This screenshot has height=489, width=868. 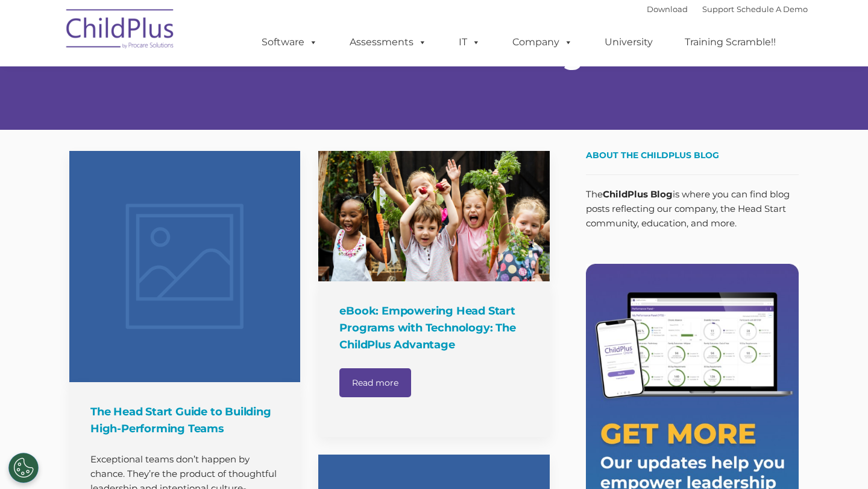 I want to click on a: IT, so click(x=470, y=42).